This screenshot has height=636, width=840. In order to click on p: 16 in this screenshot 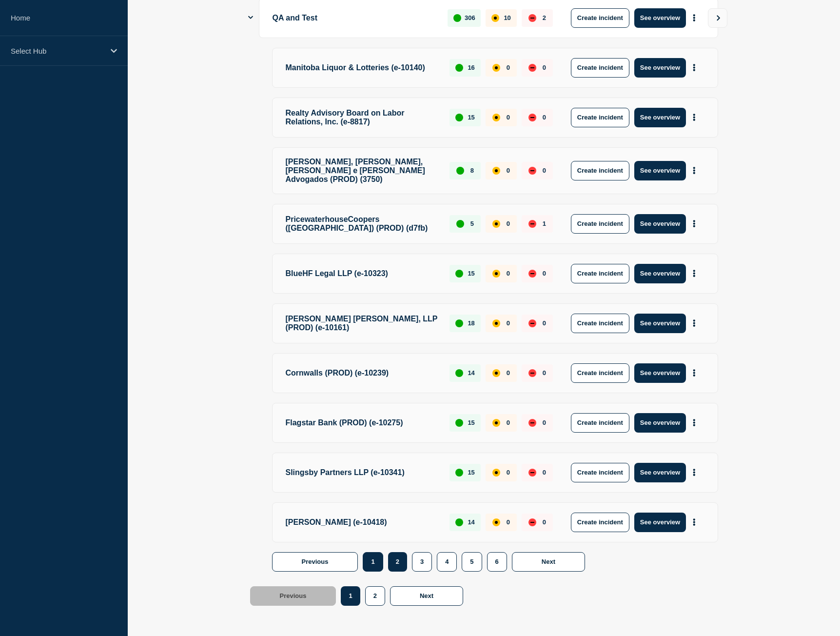, I will do `click(471, 67)`.